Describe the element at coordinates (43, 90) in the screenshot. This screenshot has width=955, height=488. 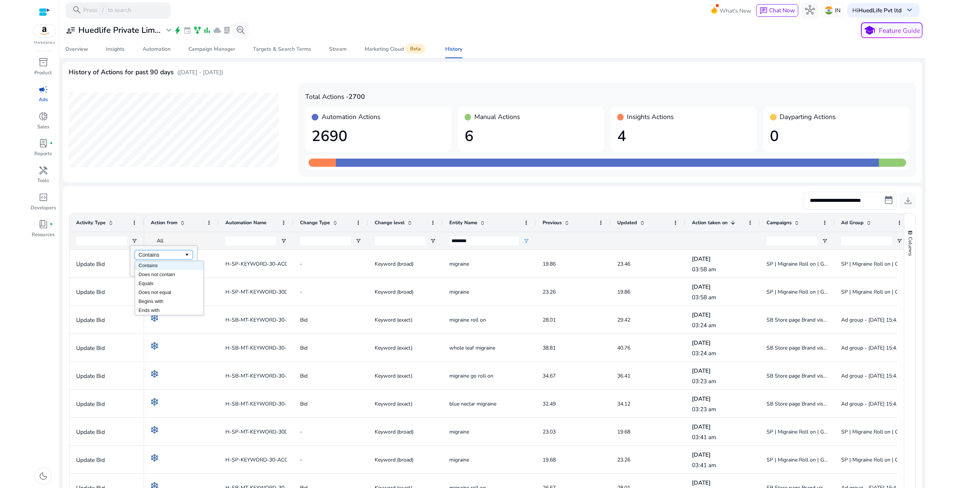
I see `span: campaign` at that location.